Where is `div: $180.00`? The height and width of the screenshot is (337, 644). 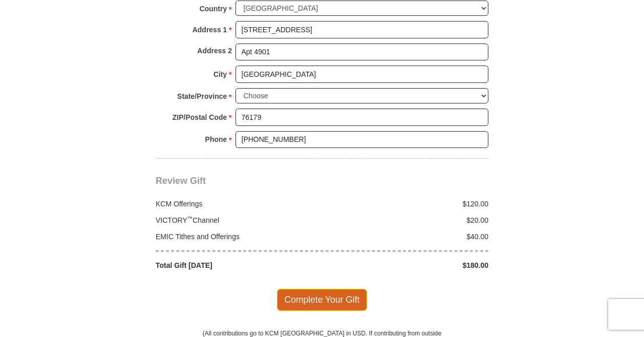 div: $180.00 is located at coordinates (408, 265).